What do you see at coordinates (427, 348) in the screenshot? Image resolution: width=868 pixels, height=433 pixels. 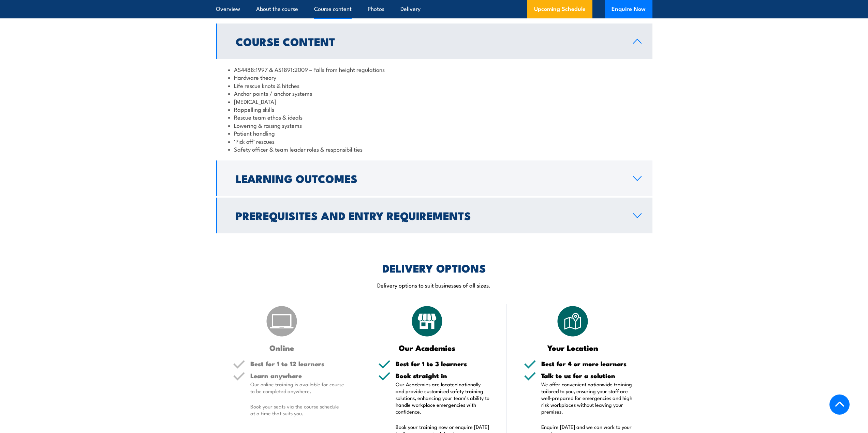 I see `h3: Our Academies` at bounding box center [427, 348].